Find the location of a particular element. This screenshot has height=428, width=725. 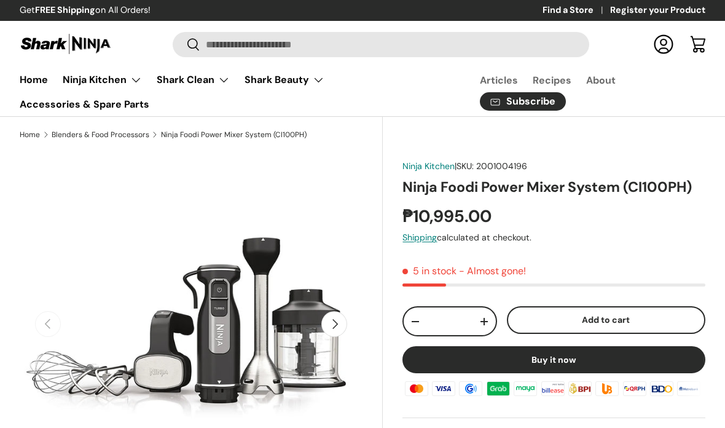

a: Ninja Foodi Power Mixer System (CI100PH) is located at coordinates (233, 135).